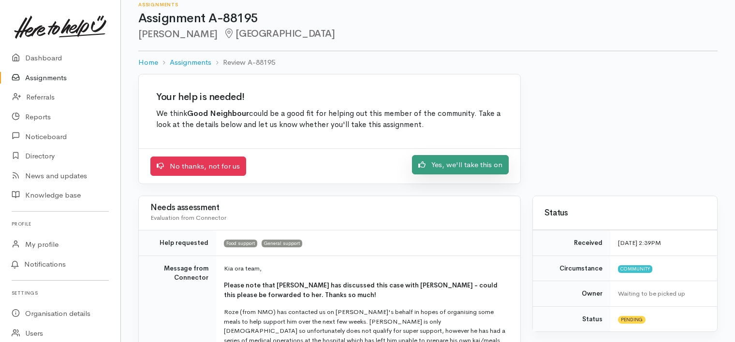  Describe the element at coordinates (366, 269) in the screenshot. I see `p: Kia ora team,` at that location.